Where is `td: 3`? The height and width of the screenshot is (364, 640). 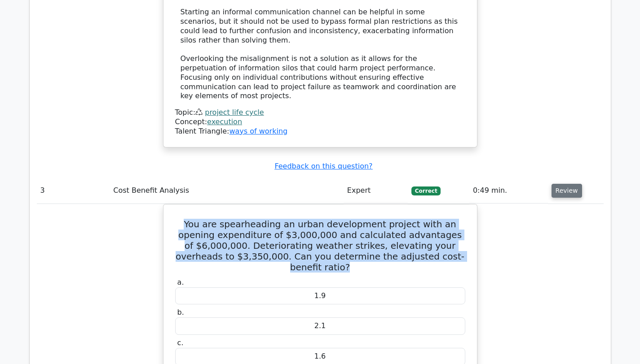
td: 3 is located at coordinates (74, 191).